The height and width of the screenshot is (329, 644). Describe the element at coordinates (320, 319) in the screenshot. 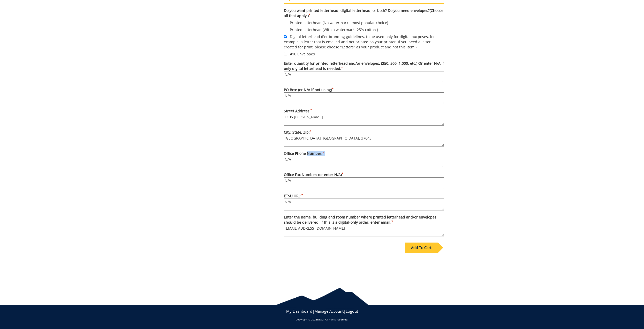

I see `a: ETSU` at that location.